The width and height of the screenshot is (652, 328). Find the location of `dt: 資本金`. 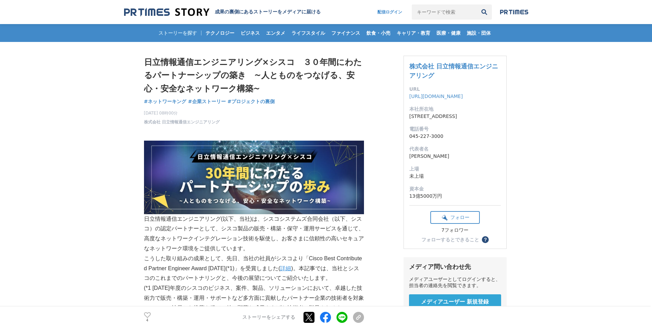

dt: 資本金 is located at coordinates (455, 189).